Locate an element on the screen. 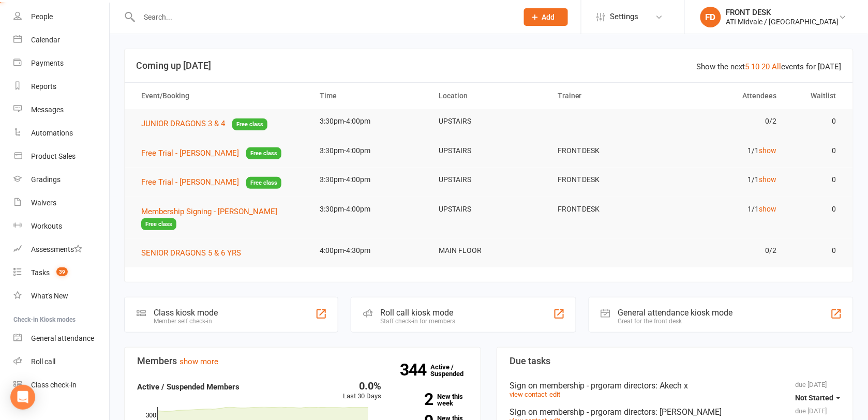 The height and width of the screenshot is (420, 868). span: SENIOR DRAGONS 5 & 6 YRS is located at coordinates (191, 253).